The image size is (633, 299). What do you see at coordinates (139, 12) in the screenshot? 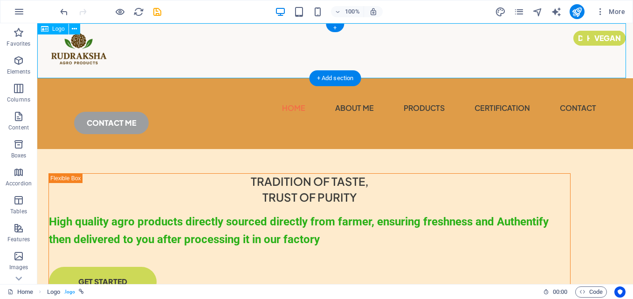
I see `i: Reload page` at bounding box center [139, 12].